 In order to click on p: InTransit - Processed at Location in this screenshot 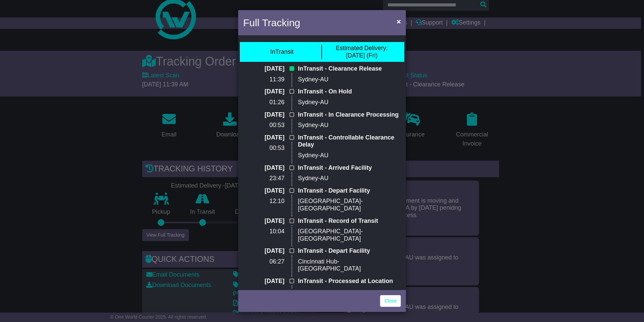, I will do `click(349, 281)`.